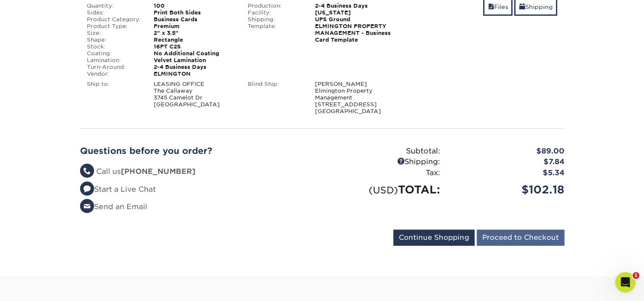  Describe the element at coordinates (114, 20) in the screenshot. I see `div: Product Category:` at that location.